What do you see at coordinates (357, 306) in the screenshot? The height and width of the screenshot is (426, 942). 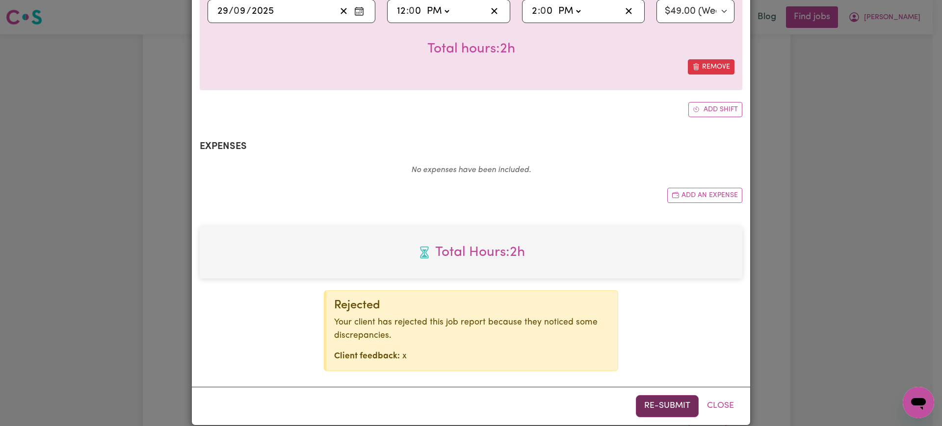 I see `span: Rejected` at bounding box center [357, 306].